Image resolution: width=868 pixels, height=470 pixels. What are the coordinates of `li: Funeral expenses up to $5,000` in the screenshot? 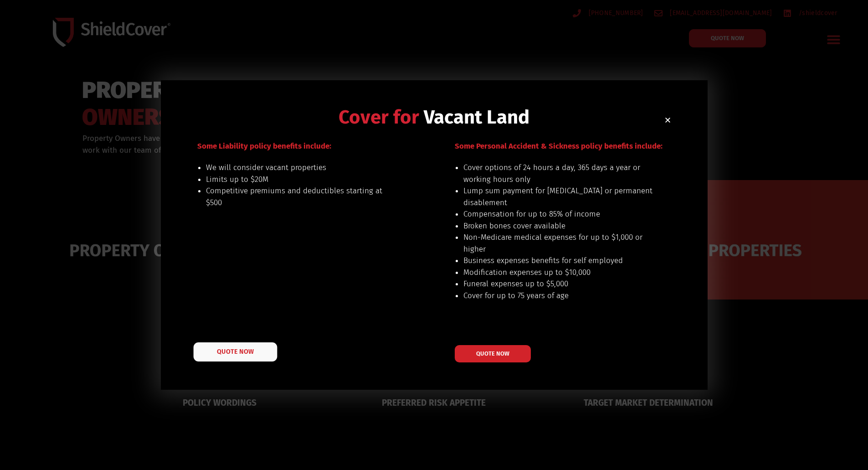 It's located at (558, 284).